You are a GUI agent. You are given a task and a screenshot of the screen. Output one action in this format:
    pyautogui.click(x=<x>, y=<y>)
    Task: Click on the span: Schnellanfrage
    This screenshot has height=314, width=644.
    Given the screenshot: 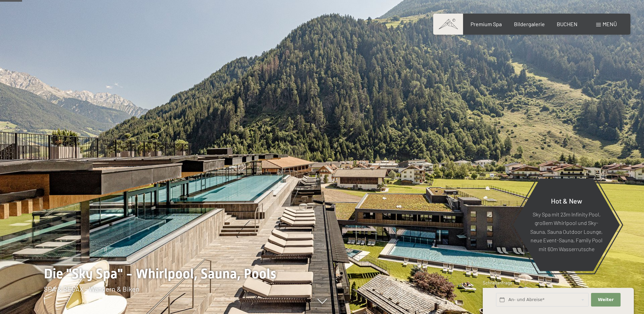 What is the action you would take?
    pyautogui.click(x=498, y=283)
    